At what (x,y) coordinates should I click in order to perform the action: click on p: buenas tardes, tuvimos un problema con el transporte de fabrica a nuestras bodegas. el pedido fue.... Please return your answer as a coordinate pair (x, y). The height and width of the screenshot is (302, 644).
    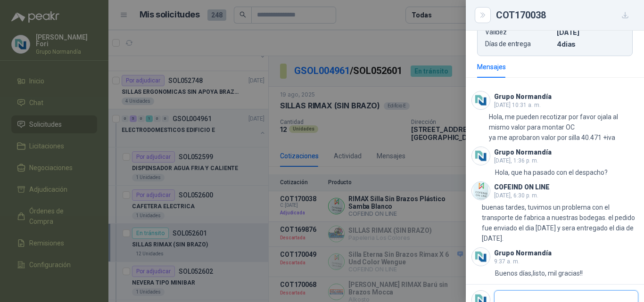
    Looking at the image, I should click on (560, 223).